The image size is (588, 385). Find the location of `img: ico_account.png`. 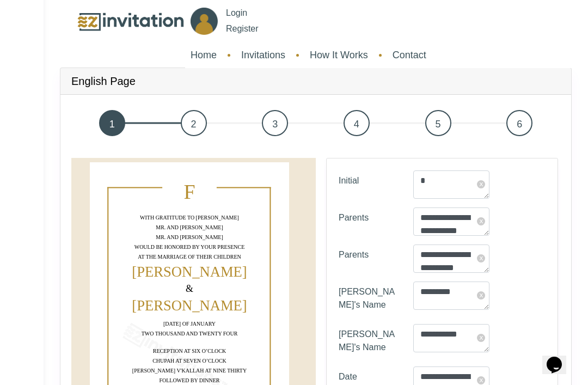

img: ico_account.png is located at coordinates (204, 21).